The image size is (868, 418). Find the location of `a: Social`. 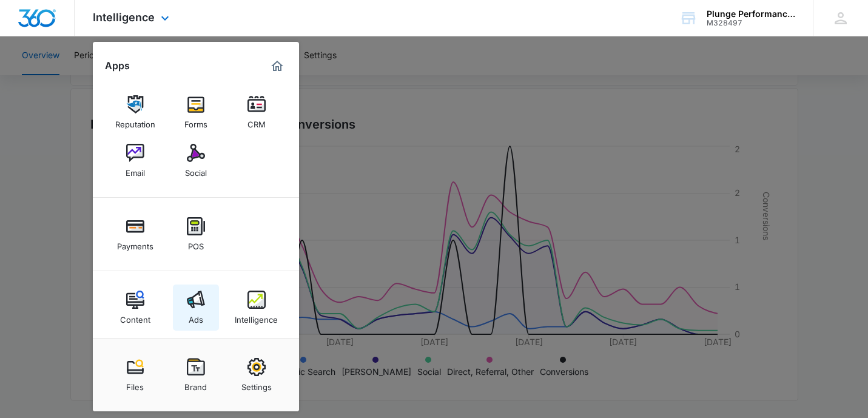

a: Social is located at coordinates (196, 161).